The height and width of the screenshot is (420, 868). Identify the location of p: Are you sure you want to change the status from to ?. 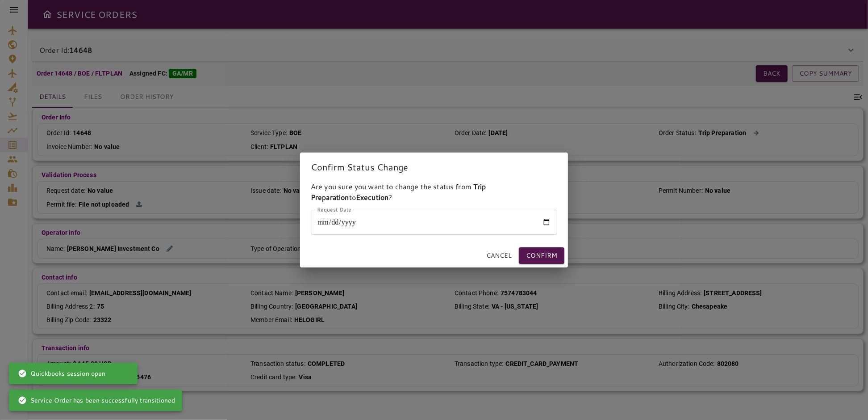
(434, 192).